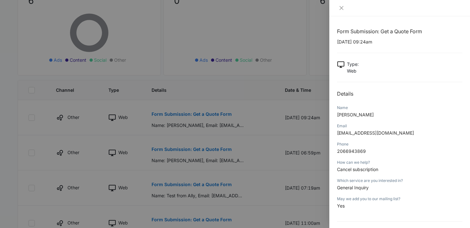 This screenshot has height=228, width=470. I want to click on div: Email, so click(400, 126).